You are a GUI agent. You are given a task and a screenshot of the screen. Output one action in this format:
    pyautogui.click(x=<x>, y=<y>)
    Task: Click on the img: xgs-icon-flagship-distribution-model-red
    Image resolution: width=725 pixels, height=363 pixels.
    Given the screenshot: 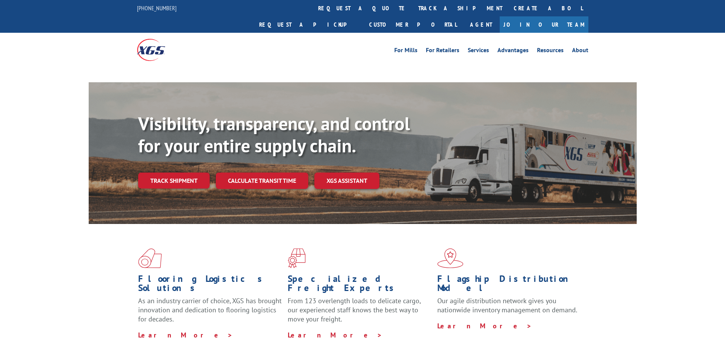 What is the action you would take?
    pyautogui.click(x=450, y=258)
    